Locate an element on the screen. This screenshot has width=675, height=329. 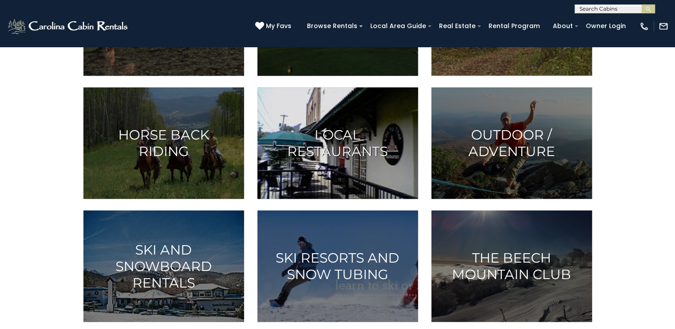
img: phone-regular-white.png is located at coordinates (645, 26).